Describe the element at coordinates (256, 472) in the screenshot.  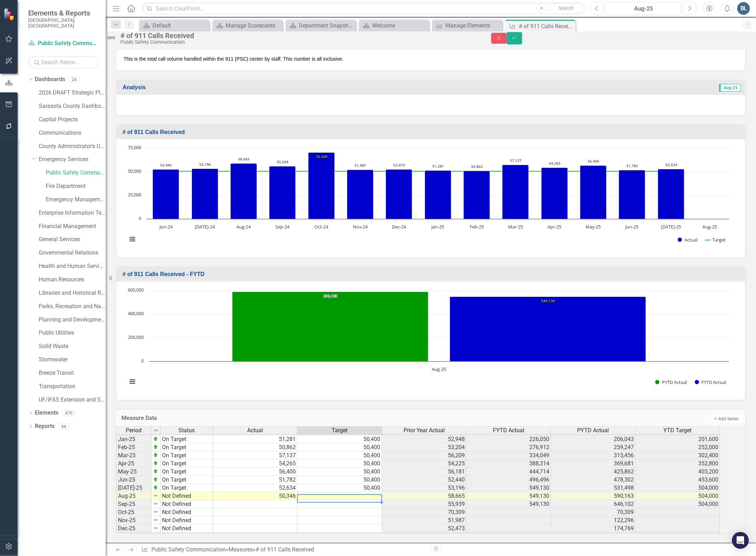
I see `td: 56,400` at that location.